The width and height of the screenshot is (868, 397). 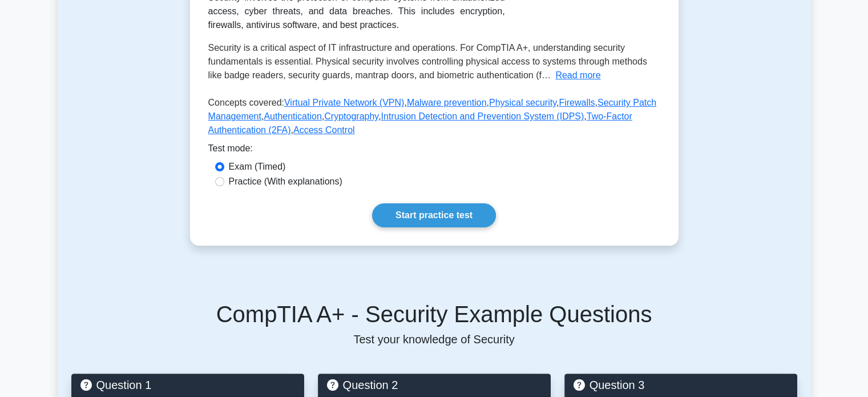 What do you see at coordinates (351, 116) in the screenshot?
I see `a: Cryptography` at bounding box center [351, 116].